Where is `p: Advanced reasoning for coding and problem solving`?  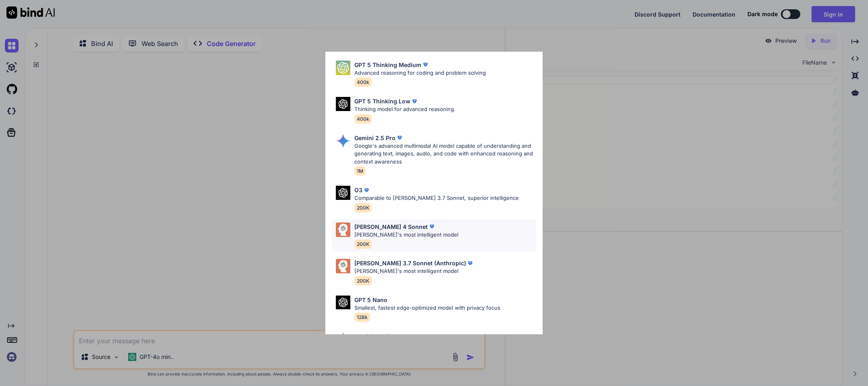 p: Advanced reasoning for coding and problem solving is located at coordinates (420, 73).